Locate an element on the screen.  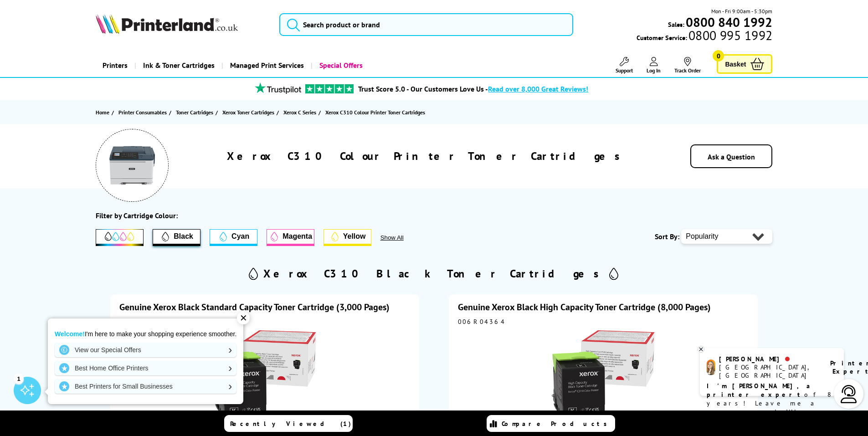
a: Toner Cartridges is located at coordinates (196, 112).